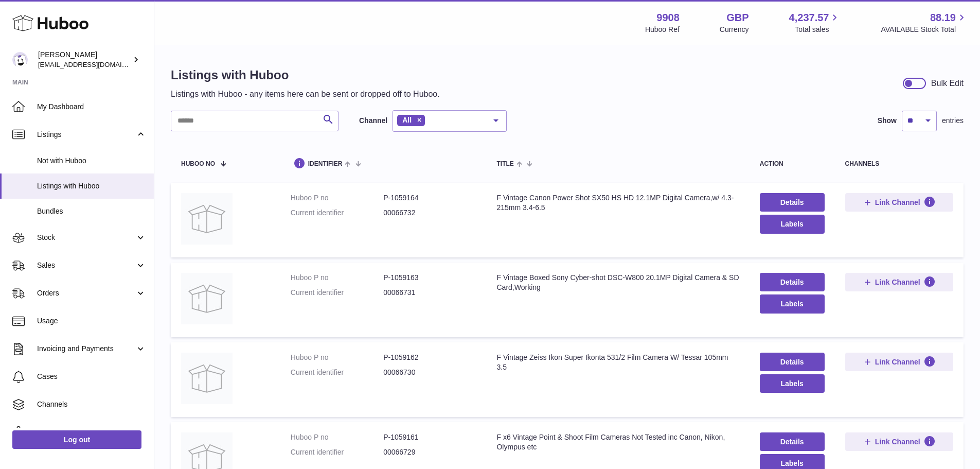 This screenshot has width=980, height=469. What do you see at coordinates (92, 211) in the screenshot?
I see `span: Bundles` at bounding box center [92, 211].